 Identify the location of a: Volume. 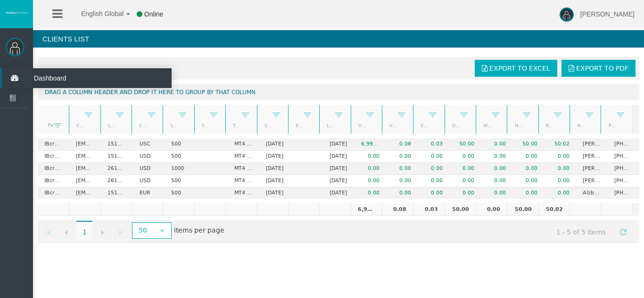
(360, 125).